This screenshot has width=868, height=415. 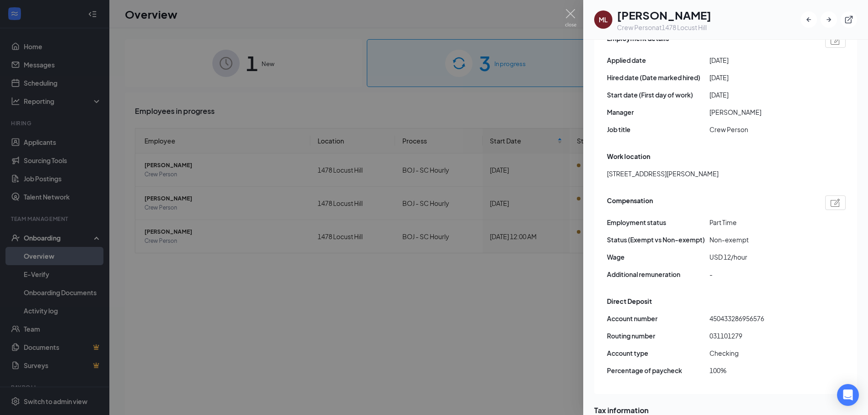 What do you see at coordinates (658, 257) in the screenshot?
I see `span: Wage` at bounding box center [658, 257].